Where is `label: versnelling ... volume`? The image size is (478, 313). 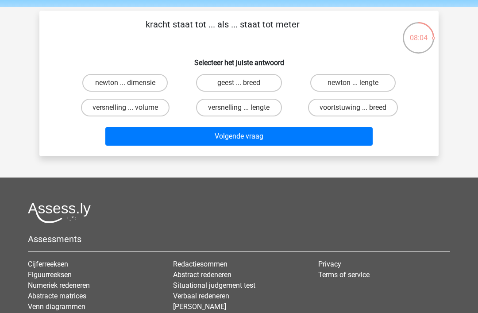
label: versnelling ... volume is located at coordinates (125, 107).